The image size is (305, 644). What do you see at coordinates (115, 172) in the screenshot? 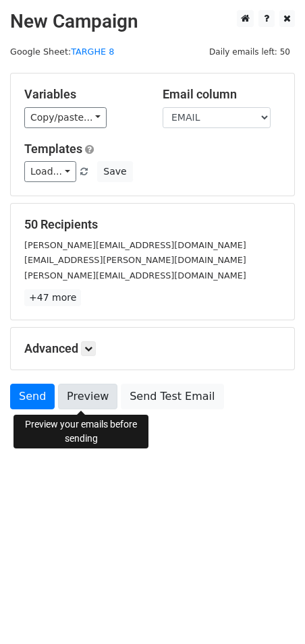
I see `button: Save` at bounding box center [115, 172].